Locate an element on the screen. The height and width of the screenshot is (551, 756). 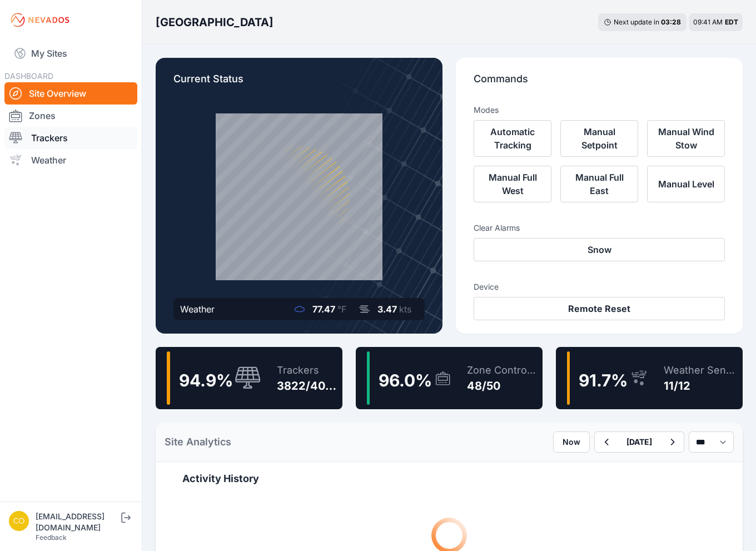
span: 3.47 is located at coordinates (387, 309).